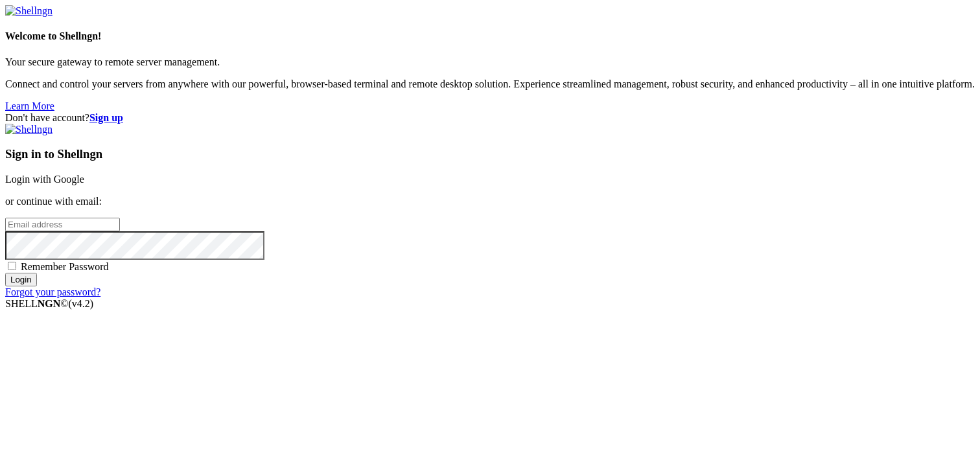  Describe the element at coordinates (21, 279) in the screenshot. I see `input: Login` at that location.